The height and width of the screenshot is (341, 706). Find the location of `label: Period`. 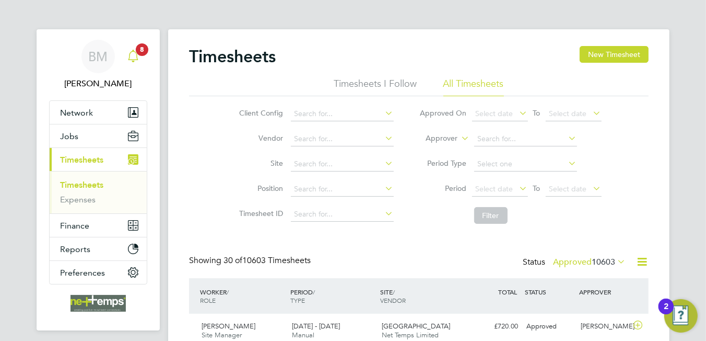

label: Period is located at coordinates (444, 188).